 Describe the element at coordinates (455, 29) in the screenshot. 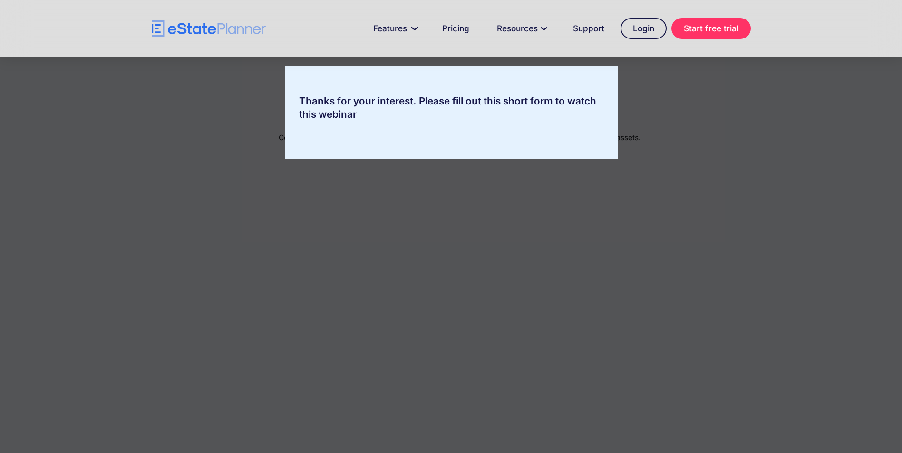

I see `a: Pricing` at that location.